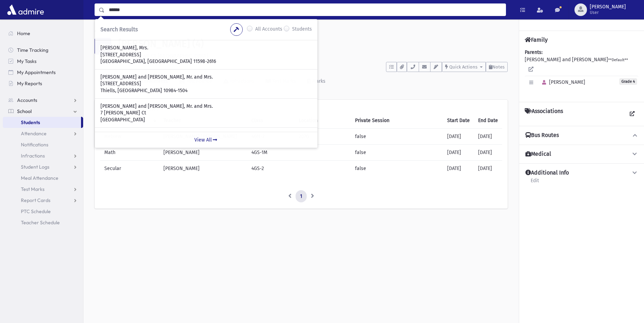 The image size is (644, 323). What do you see at coordinates (27, 61) in the screenshot?
I see `span: My Tasks` at bounding box center [27, 61].